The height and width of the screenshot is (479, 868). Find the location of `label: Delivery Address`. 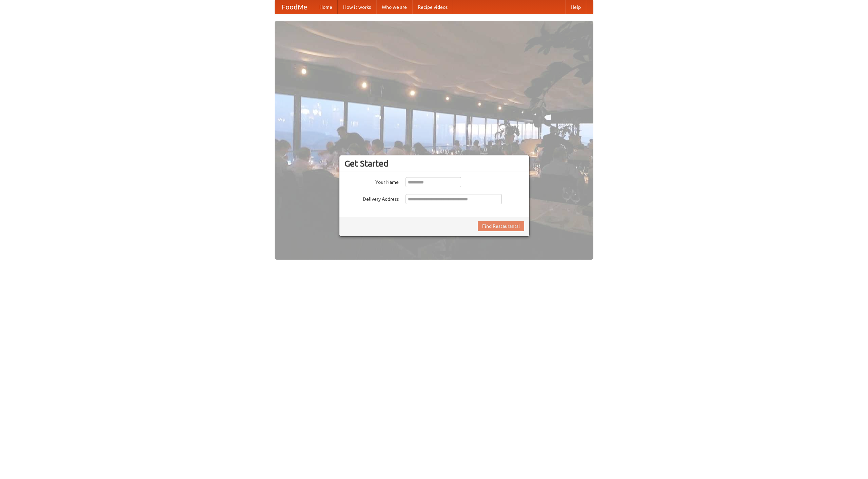

label: Delivery Address is located at coordinates (372, 198).